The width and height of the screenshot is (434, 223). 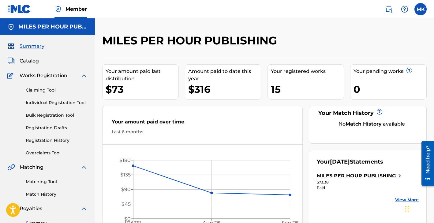 What do you see at coordinates (350, 162) in the screenshot?
I see `div: Your Statements` at bounding box center [350, 162].